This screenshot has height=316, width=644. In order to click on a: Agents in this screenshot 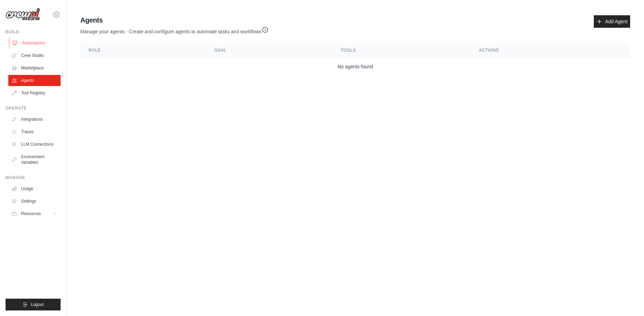, I will do `click(35, 81)`.